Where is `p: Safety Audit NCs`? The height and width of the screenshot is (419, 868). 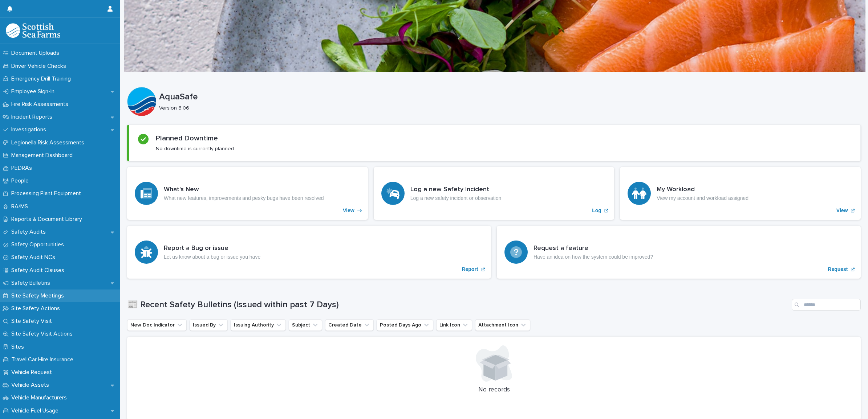
p: Safety Audit NCs is located at coordinates (34, 258).